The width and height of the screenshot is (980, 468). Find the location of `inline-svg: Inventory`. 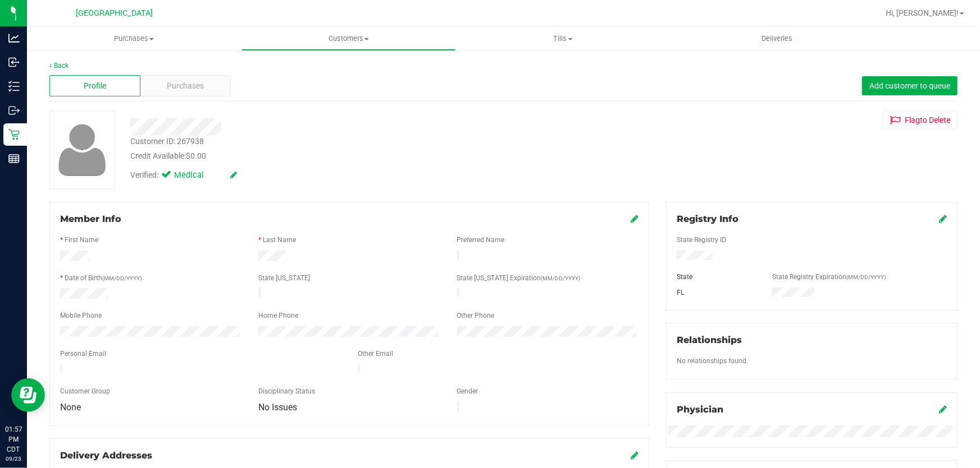

inline-svg: Inventory is located at coordinates (14, 86).